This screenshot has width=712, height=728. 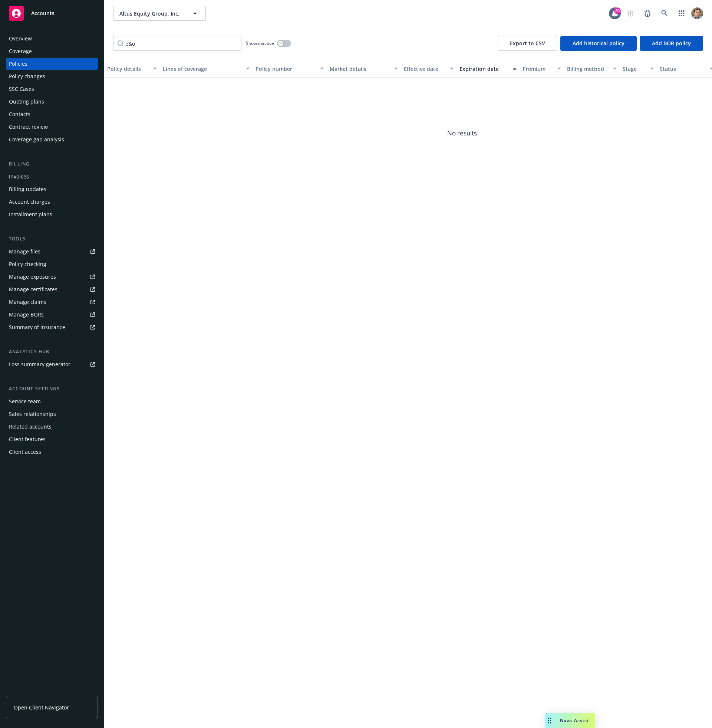 I want to click on div: Tools, so click(x=52, y=239).